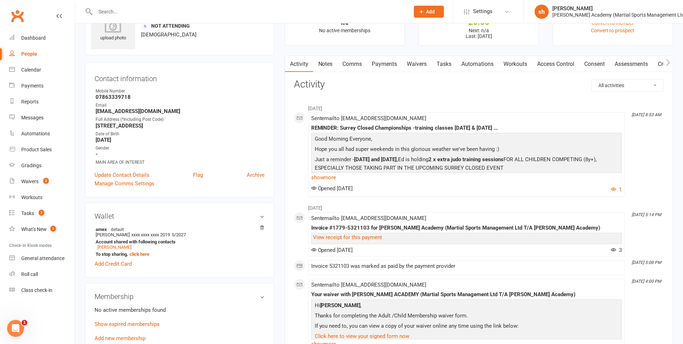  I want to click on a: What's New1, so click(42, 229).